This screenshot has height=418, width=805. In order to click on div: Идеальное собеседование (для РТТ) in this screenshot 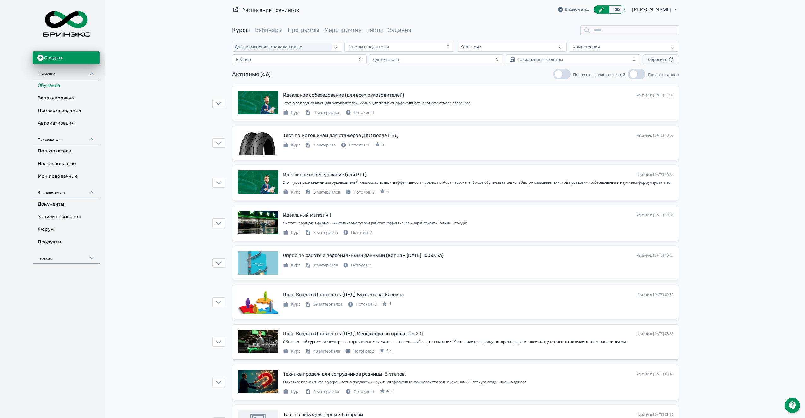, I will do `click(325, 174)`.